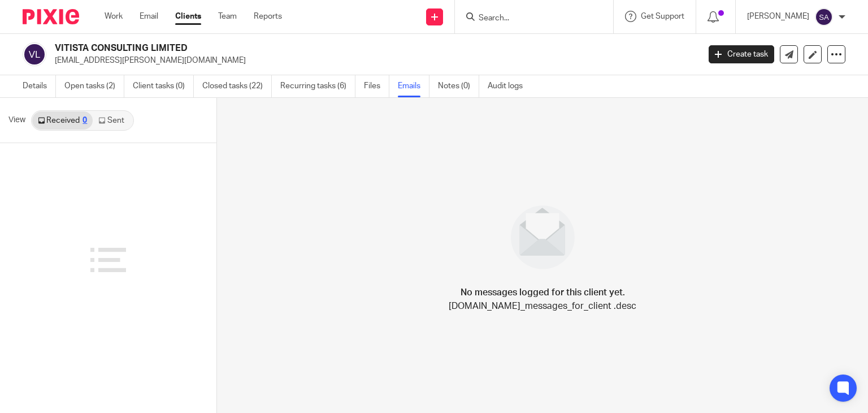 The height and width of the screenshot is (413, 868). I want to click on div: 0, so click(85, 121).